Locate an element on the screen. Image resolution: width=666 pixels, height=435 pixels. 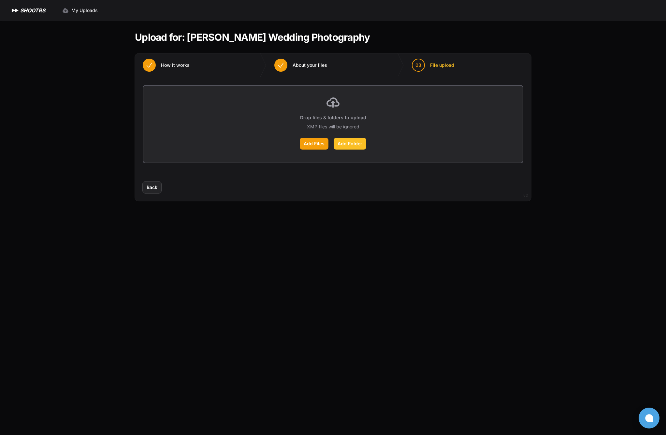
span: About your files is located at coordinates (310, 65).